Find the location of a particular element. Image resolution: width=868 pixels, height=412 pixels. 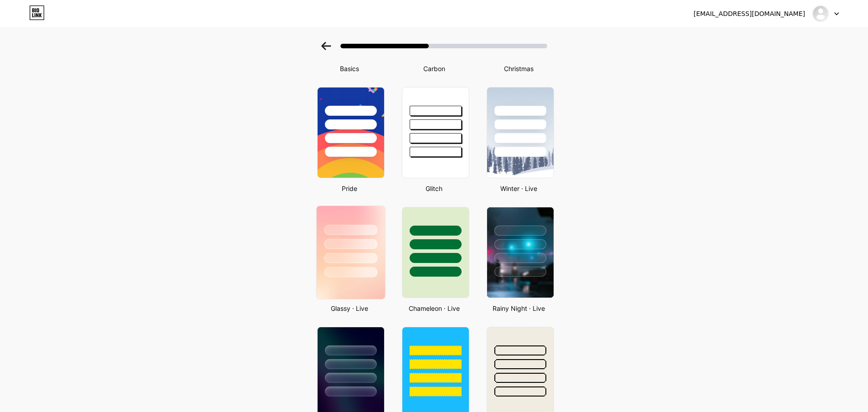

div: Winter · Live is located at coordinates (519, 188).